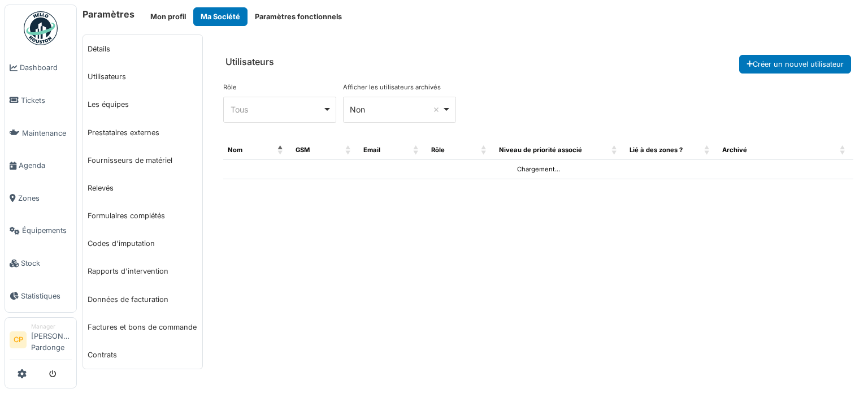 Image resolution: width=868 pixels, height=393 pixels. I want to click on span: Lié à des zones ?, so click(656, 150).